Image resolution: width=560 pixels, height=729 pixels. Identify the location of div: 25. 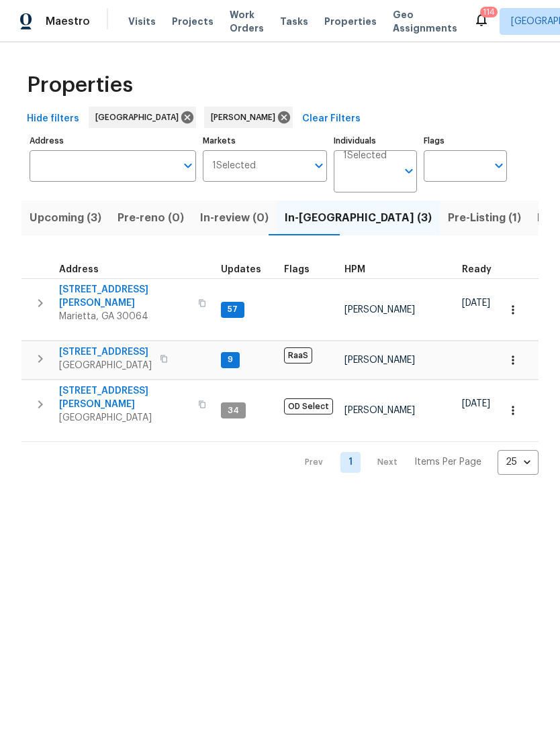
(517, 462).